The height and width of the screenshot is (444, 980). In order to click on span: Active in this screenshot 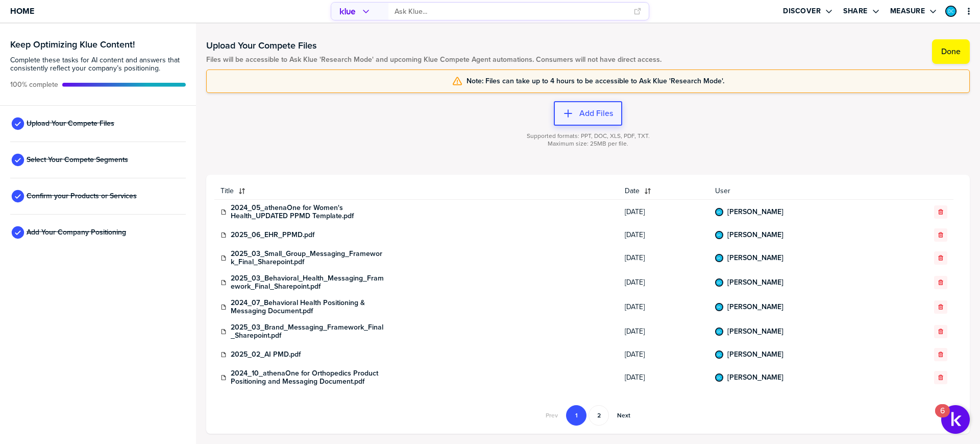, I will do `click(34, 85)`.